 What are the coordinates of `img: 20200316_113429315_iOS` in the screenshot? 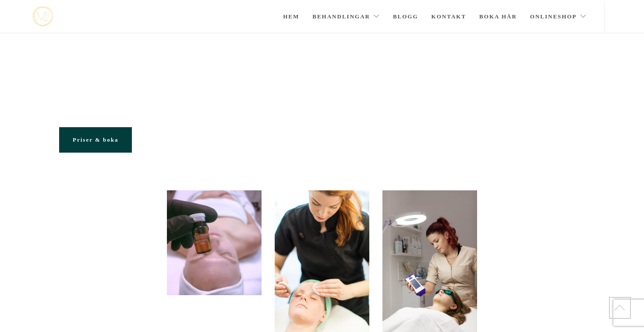 It's located at (214, 243).